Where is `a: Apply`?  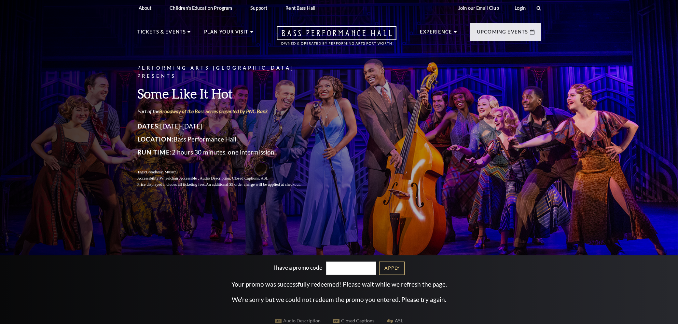 a: Apply is located at coordinates (392, 268).